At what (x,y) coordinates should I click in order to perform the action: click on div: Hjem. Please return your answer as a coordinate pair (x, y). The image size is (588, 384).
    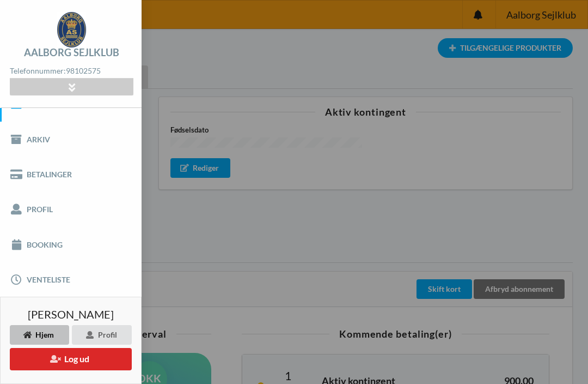
    Looking at the image, I should click on (39, 334).